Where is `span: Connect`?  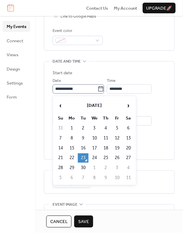 span: Connect is located at coordinates (15, 41).